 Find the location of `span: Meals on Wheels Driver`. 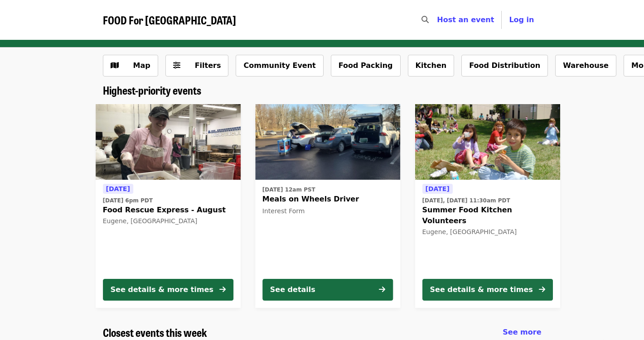

span: Meals on Wheels Driver is located at coordinates (328, 199).